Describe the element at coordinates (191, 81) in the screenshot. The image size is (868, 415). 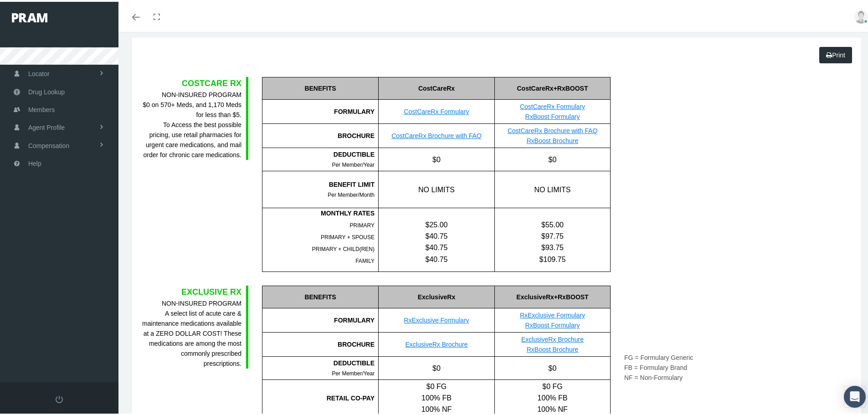
I see `div: COSTCARE RX` at that location.